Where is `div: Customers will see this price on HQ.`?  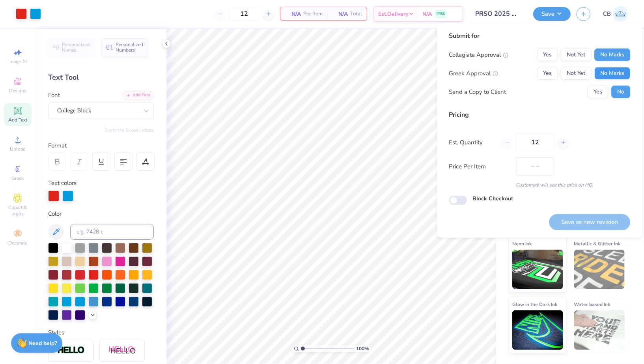 div: Customers will see this price on HQ. is located at coordinates (540, 185).